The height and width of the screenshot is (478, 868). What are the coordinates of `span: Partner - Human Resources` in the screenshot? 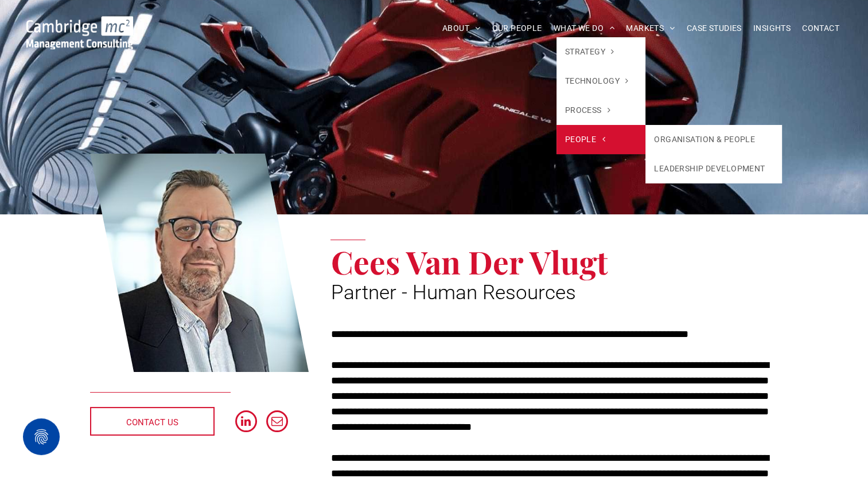 It's located at (453, 292).